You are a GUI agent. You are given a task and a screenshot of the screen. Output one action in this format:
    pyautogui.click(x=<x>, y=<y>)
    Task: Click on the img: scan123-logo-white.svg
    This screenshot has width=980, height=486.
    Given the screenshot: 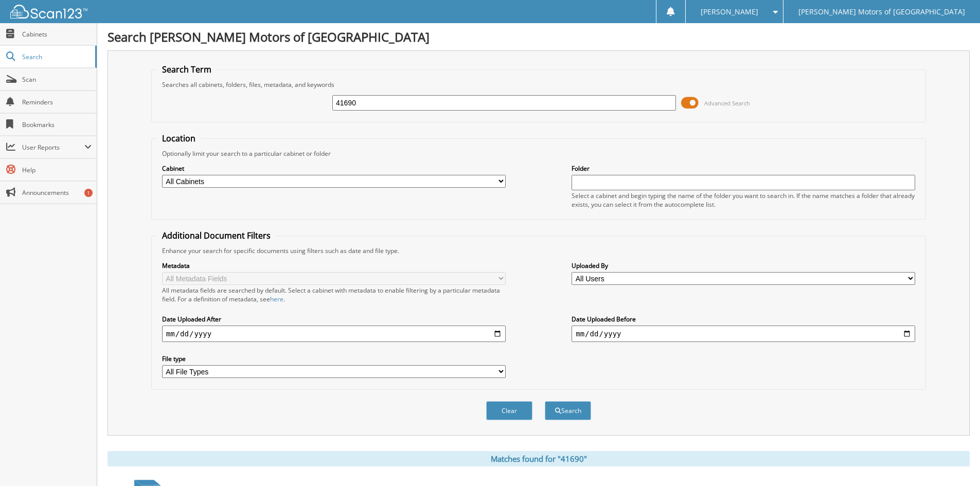 What is the action you would take?
    pyautogui.click(x=49, y=11)
    